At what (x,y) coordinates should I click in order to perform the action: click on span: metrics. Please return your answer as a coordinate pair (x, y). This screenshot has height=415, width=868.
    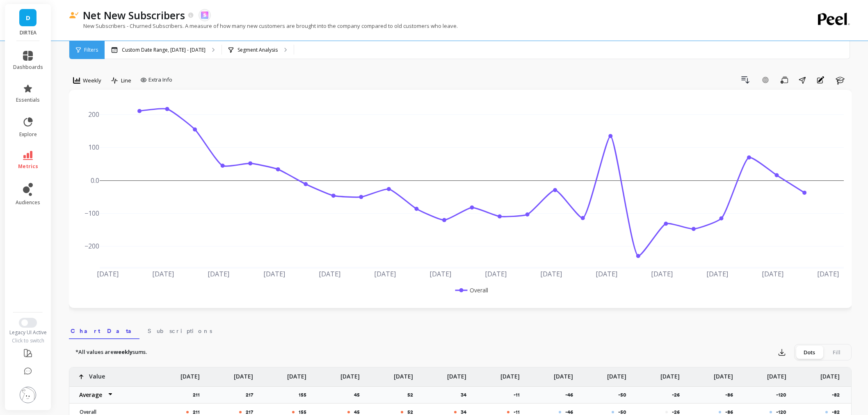
    Looking at the image, I should click on (28, 166).